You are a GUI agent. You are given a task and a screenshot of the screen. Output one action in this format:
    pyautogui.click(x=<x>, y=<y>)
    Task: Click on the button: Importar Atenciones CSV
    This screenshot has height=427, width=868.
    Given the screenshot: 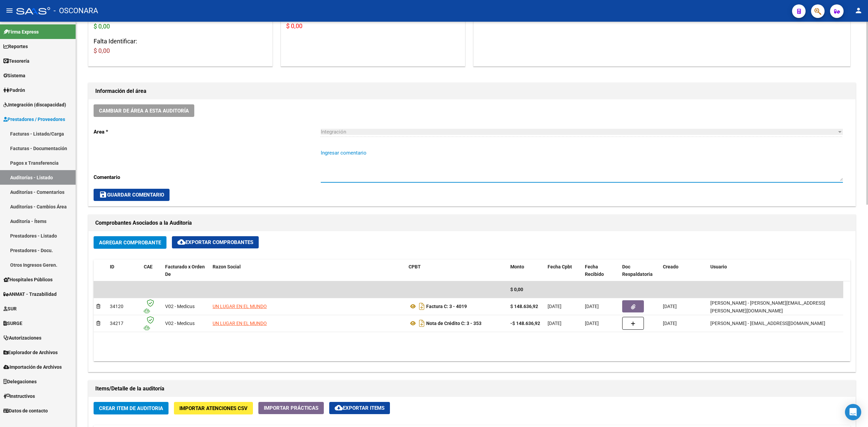 What is the action you would take?
    pyautogui.click(x=214, y=408)
    